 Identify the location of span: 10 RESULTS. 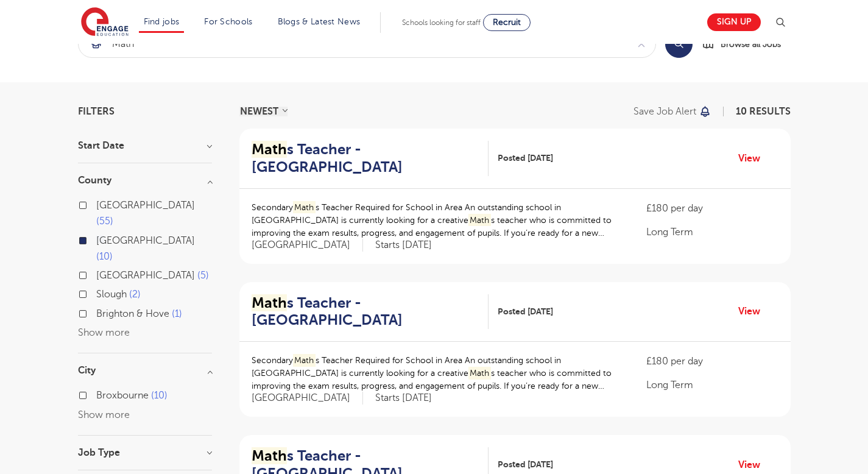
(764, 111).